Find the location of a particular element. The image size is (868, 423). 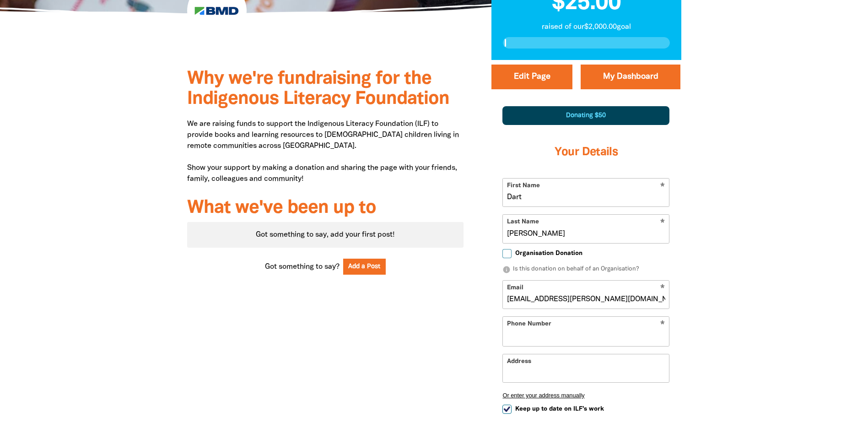

button: Or enter your address manually is located at coordinates (586, 395).